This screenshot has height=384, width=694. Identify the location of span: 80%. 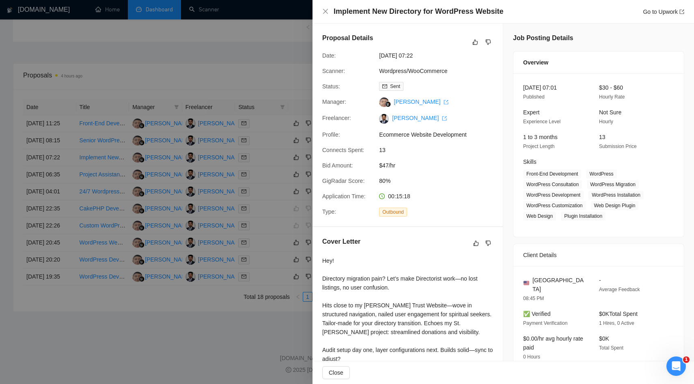
(440, 181).